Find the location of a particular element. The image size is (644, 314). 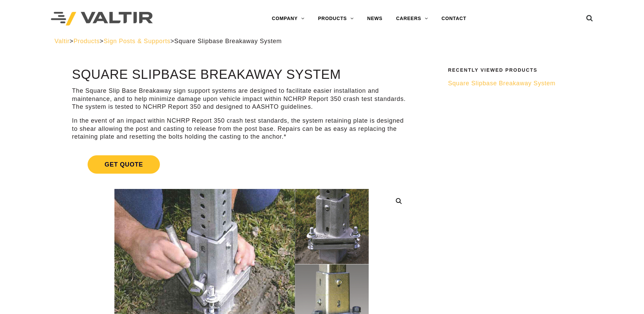

p: The Square Slip Base Breakaway sign support systems are designed to facilitate easier installatio... is located at coordinates (241, 99).